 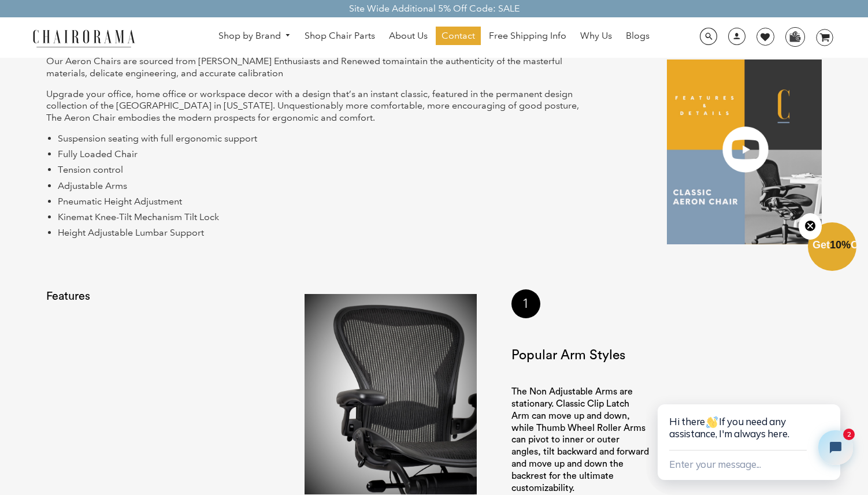 What do you see at coordinates (596, 36) in the screenshot?
I see `a: Why Us` at bounding box center [596, 36].